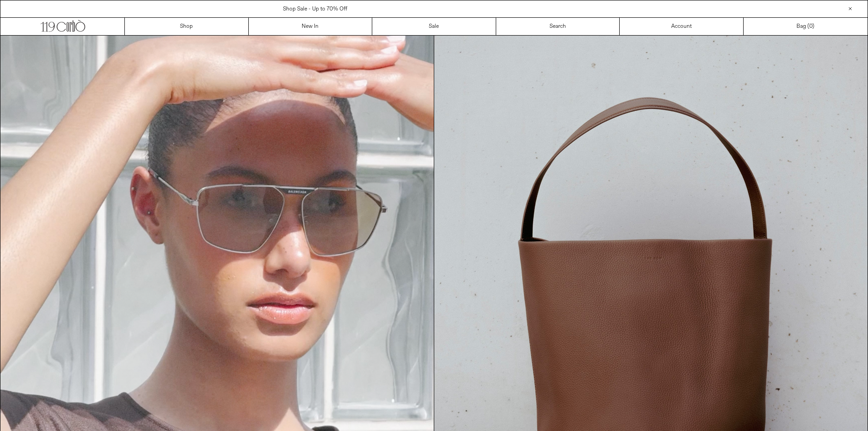  What do you see at coordinates (434, 27) in the screenshot?
I see `a: Sale` at bounding box center [434, 27].